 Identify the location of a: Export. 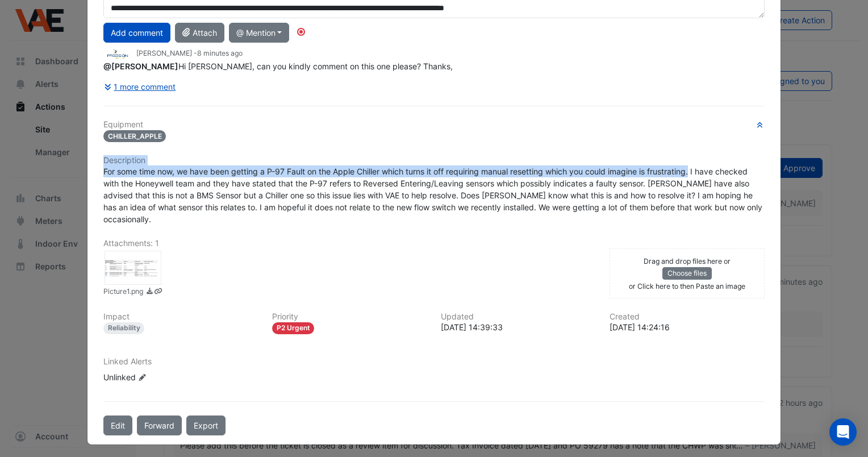
(206, 425).